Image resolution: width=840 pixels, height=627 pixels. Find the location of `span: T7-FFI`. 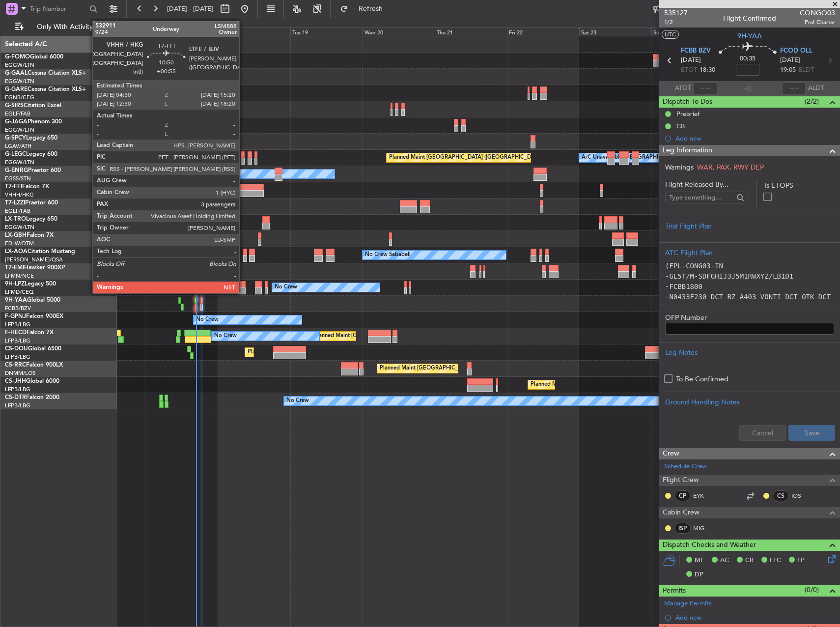

span: T7-FFI is located at coordinates (13, 186).